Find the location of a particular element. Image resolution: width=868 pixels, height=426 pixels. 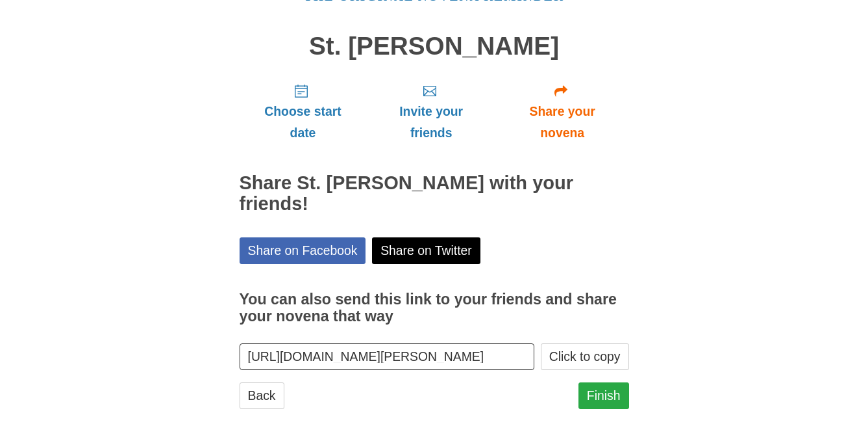

a: Finish is located at coordinates (604, 395).